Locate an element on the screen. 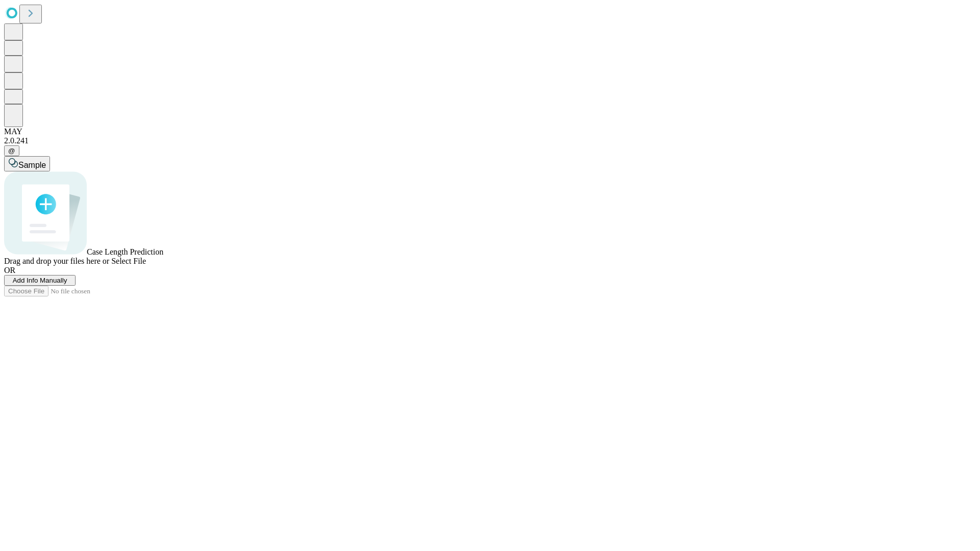  span: Add Info Manually is located at coordinates (40, 280).